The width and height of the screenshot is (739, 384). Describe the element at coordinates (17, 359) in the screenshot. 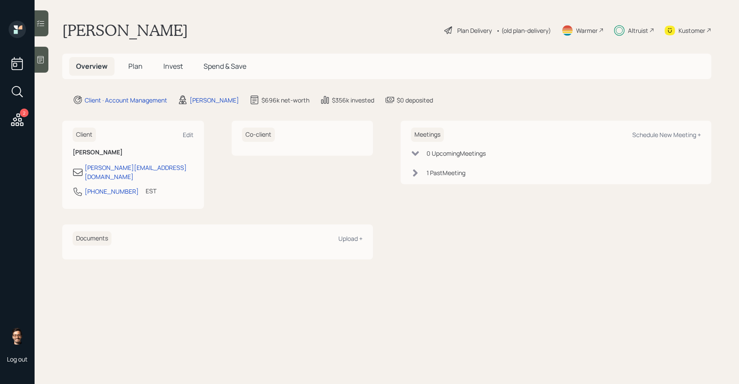

I see `div: Log out` at that location.